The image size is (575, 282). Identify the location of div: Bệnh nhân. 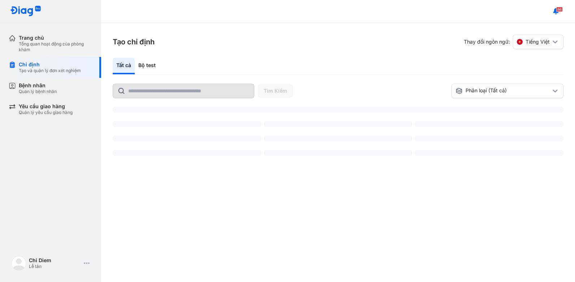
(38, 86).